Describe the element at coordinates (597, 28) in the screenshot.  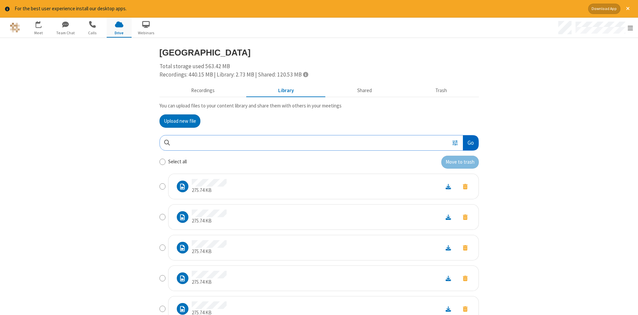
I see `div: Open menu` at that location.